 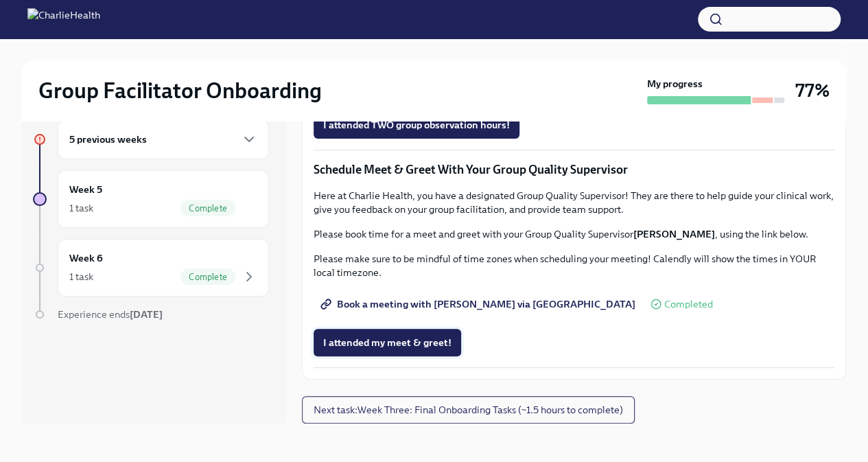 What do you see at coordinates (110, 314) in the screenshot?
I see `span: Experience ends` at bounding box center [110, 314].